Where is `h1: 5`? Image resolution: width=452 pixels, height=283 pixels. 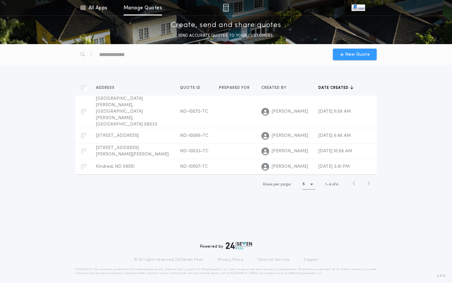
h1: 5 is located at coordinates (304, 184).